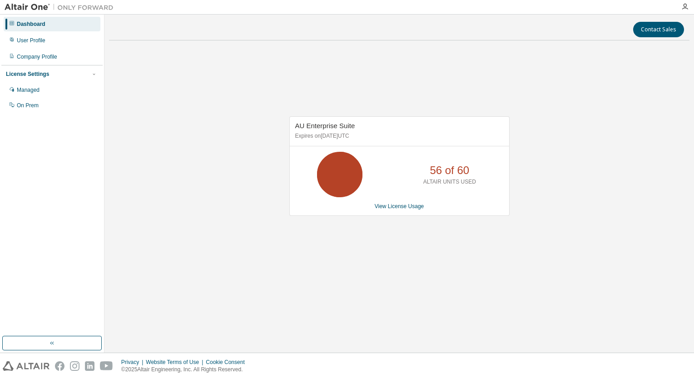 This screenshot has height=379, width=694. What do you see at coordinates (106, 366) in the screenshot?
I see `img: youtube.svg` at bounding box center [106, 366].